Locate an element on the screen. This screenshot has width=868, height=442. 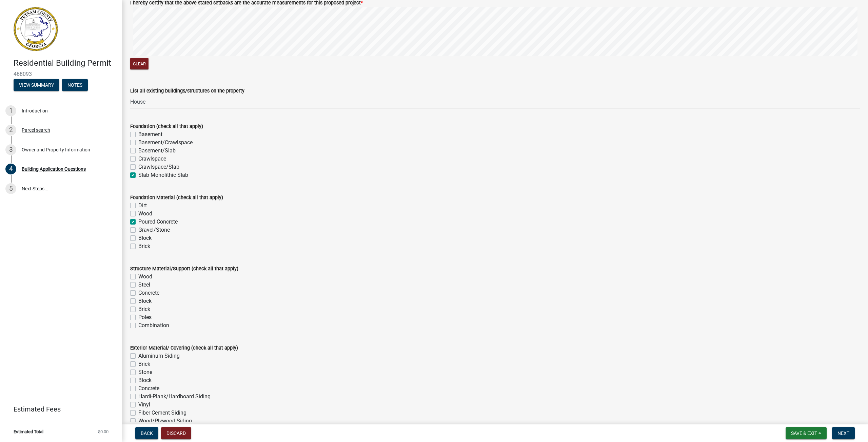
span: $0.00 is located at coordinates (103, 431).